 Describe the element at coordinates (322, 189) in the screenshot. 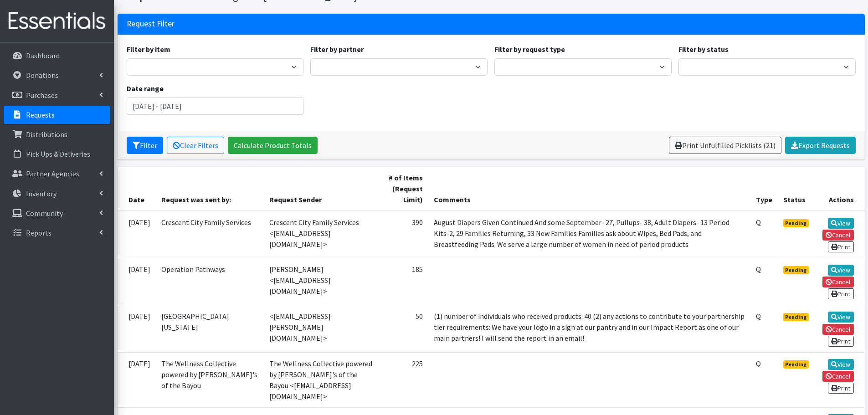

I see `th: Request Sender` at that location.